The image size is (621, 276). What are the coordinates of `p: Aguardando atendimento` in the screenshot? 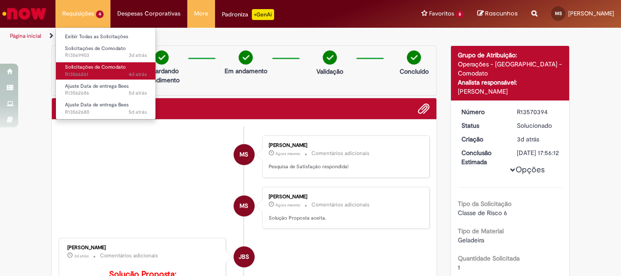 It's located at (161, 75).